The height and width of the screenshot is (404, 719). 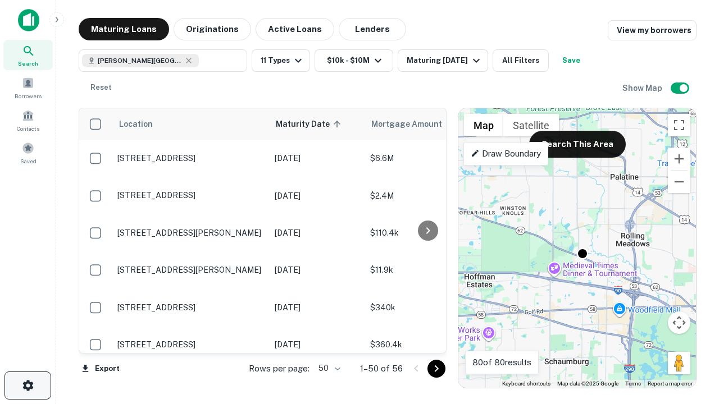 I want to click on button: Active Loans, so click(x=295, y=29).